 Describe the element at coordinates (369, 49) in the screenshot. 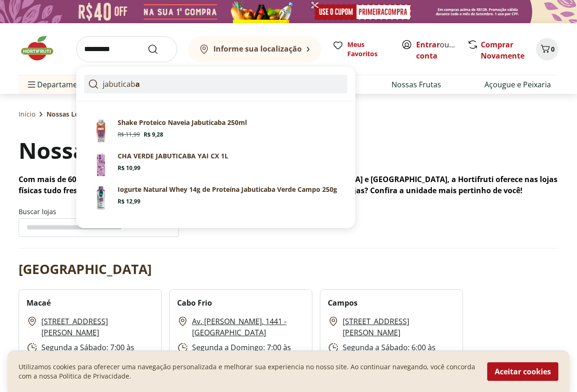

I see `span: Meus Favoritos` at that location.